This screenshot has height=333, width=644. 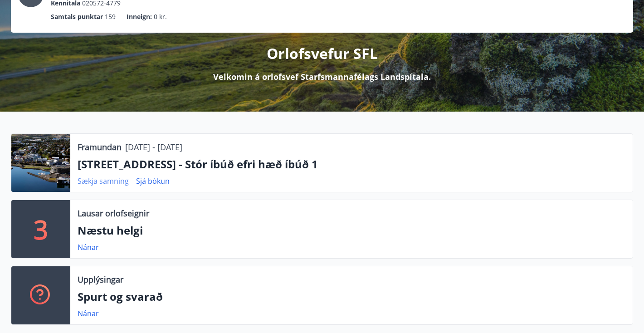 I want to click on a: Sækja samning, so click(x=103, y=181).